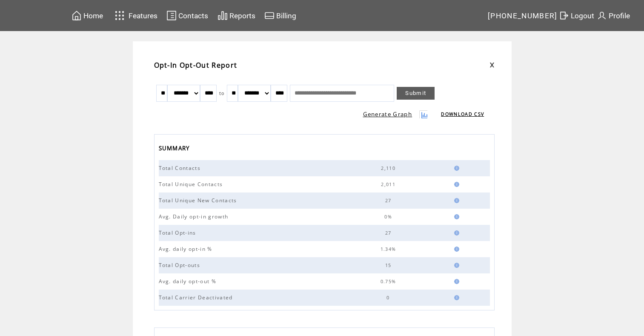 Image resolution: width=644 pixels, height=336 pixels. What do you see at coordinates (242, 16) in the screenshot?
I see `span: Reports` at bounding box center [242, 16].